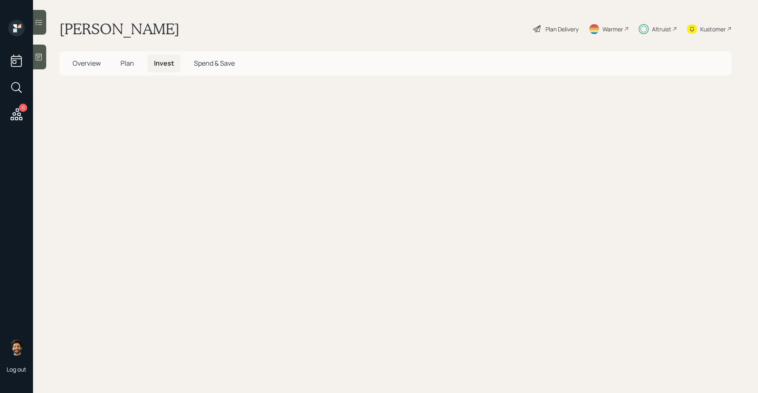 The height and width of the screenshot is (393, 758). Describe the element at coordinates (127, 63) in the screenshot. I see `span: Plan` at that location.